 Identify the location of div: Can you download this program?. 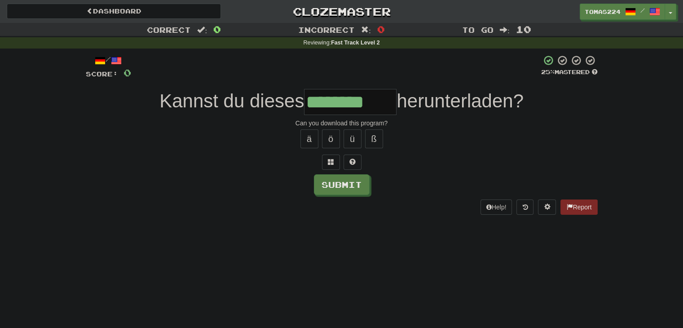
(342, 123).